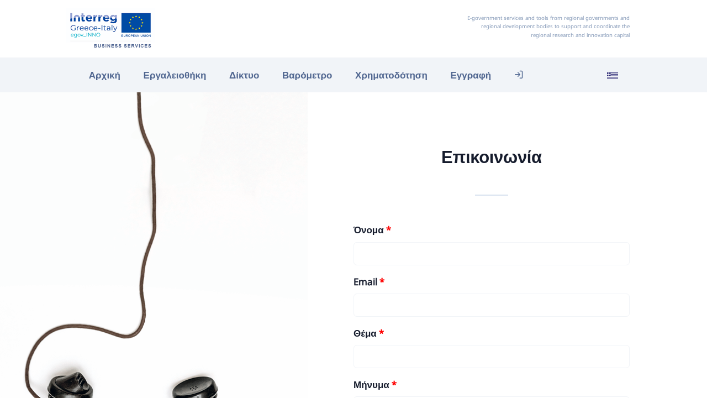 Image resolution: width=707 pixels, height=398 pixels. What do you see at coordinates (369, 333) in the screenshot?
I see `label: Θέμα` at bounding box center [369, 333].